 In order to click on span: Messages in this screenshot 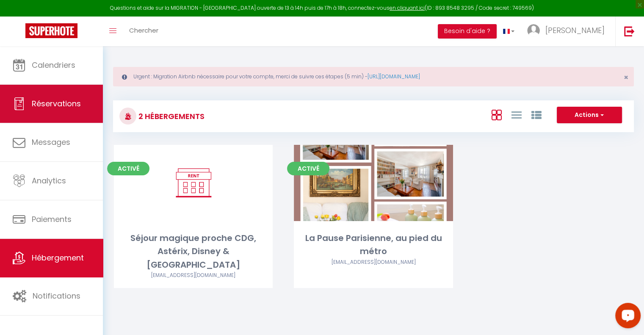, I will do `click(51, 142)`.